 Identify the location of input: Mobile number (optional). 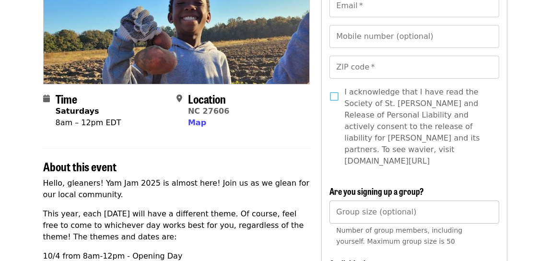
(414, 36).